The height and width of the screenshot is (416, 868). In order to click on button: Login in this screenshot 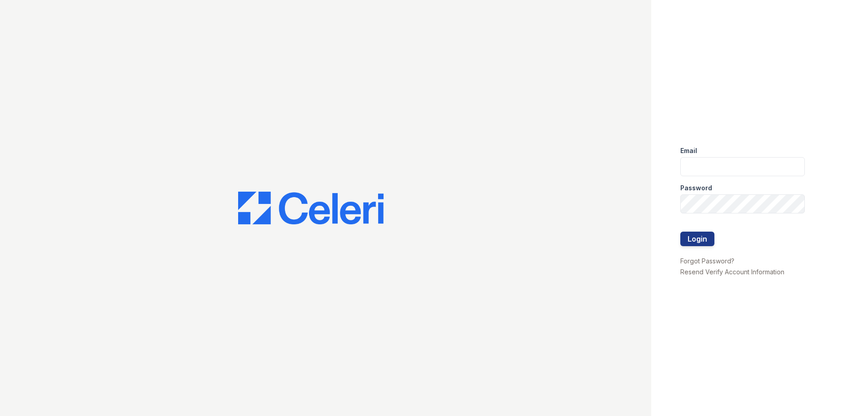, I will do `click(697, 239)`.